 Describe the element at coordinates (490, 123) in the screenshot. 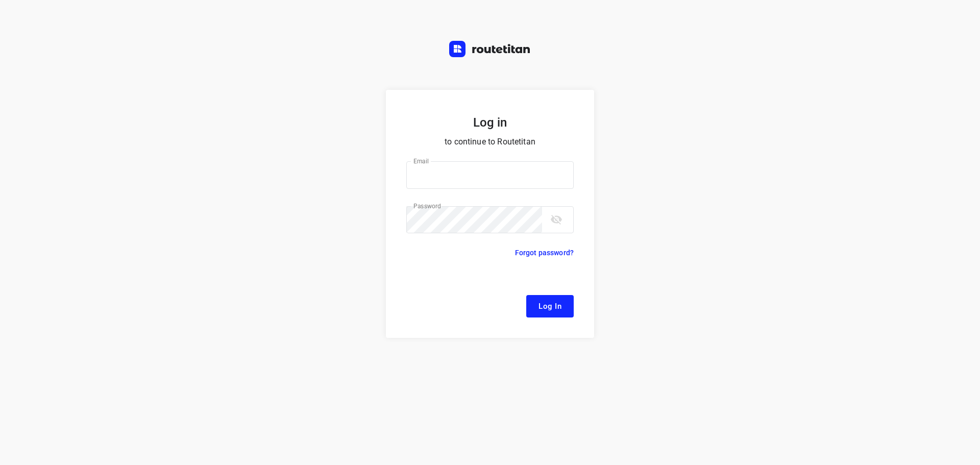

I see `h5: Log in` at that location.